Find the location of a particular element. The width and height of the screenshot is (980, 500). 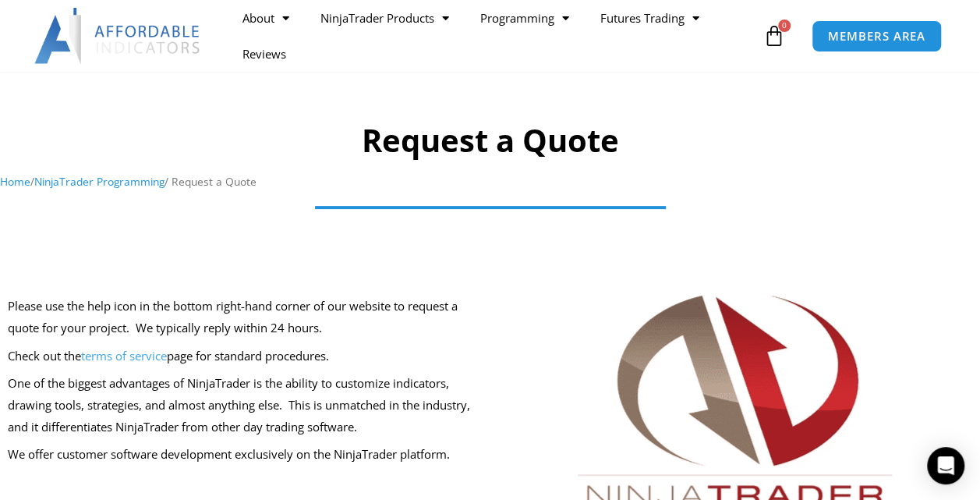

a: MEMBERS AREA is located at coordinates (876, 36).